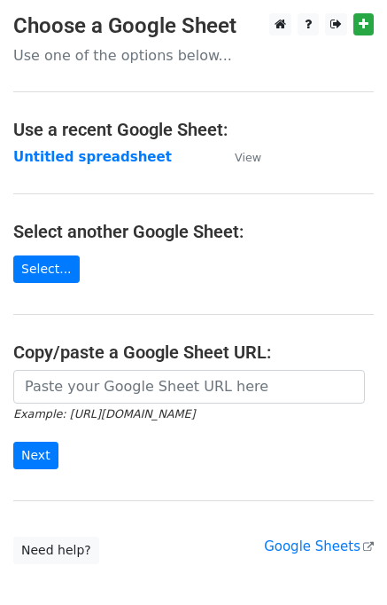 The image size is (387, 605). I want to click on h3: Choose a Google Sheet, so click(193, 26).